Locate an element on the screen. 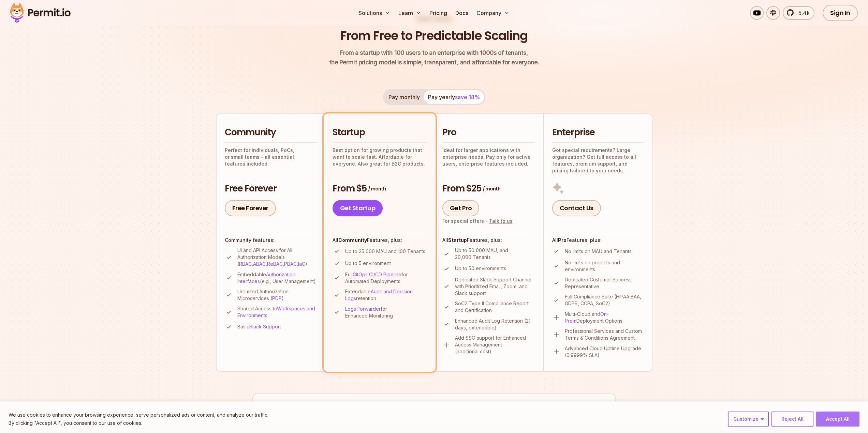 This screenshot has height=433, width=868. p: Up to 25,000 MAU and 100 Tenants is located at coordinates (385, 252).